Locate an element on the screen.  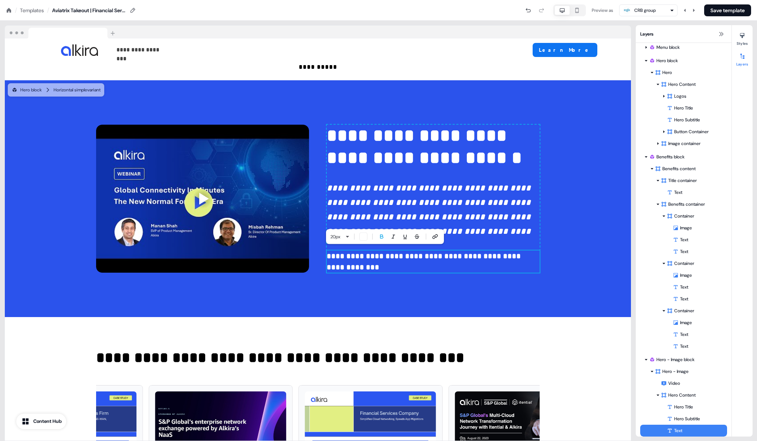
button: Layers is located at coordinates (742, 58).